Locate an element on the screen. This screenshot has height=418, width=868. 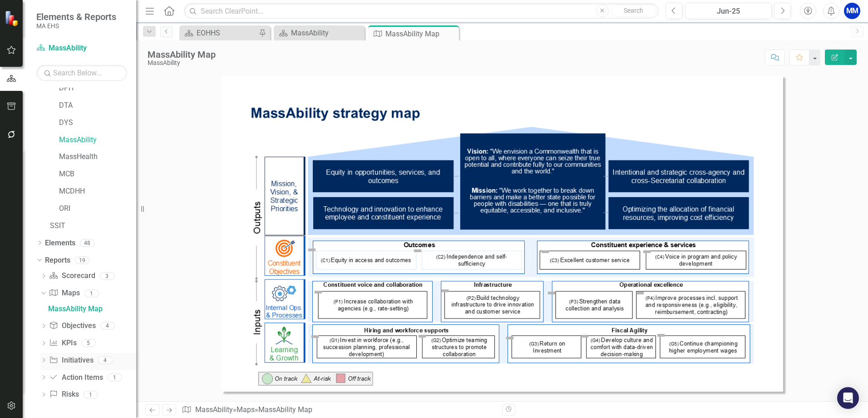
a: EOHHS is located at coordinates (219, 33).